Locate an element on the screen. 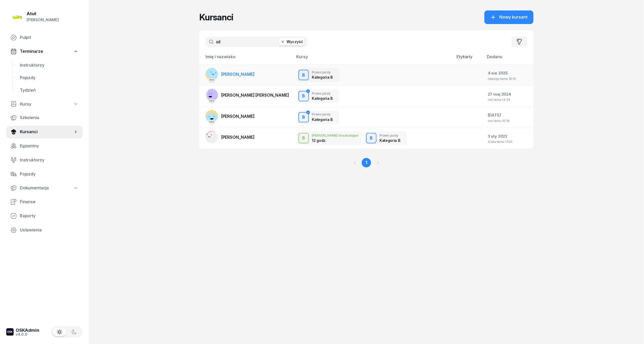 This screenshot has width=644, height=344. th: Imię i nazwisko is located at coordinates (246, 58).